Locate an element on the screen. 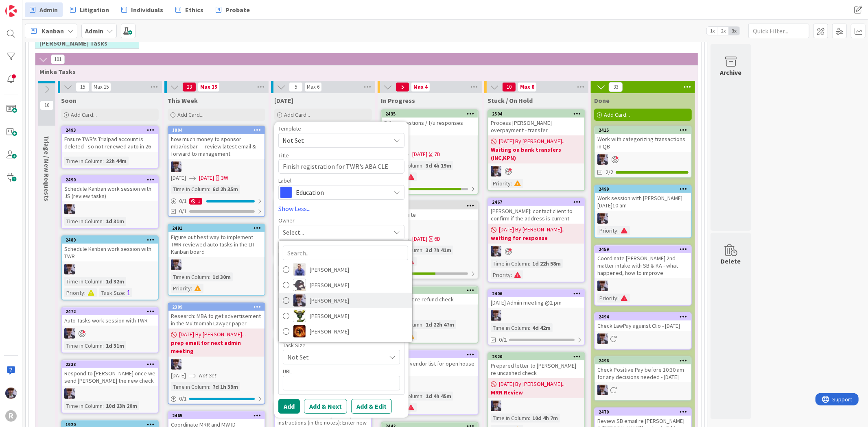 The image size is (868, 427). div: 0/11 is located at coordinates (216, 201).